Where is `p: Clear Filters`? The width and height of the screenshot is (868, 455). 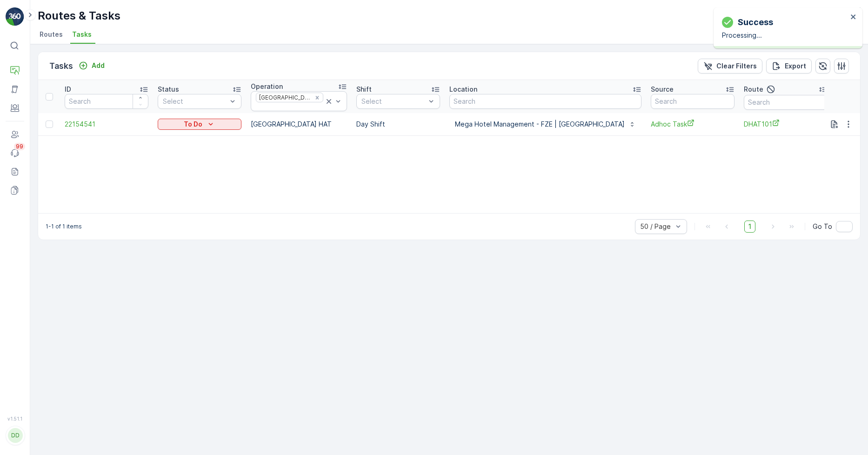
p: Clear Filters is located at coordinates (737, 66).